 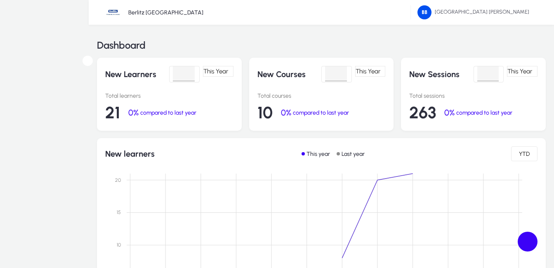 I want to click on p: New Learners, so click(x=135, y=74).